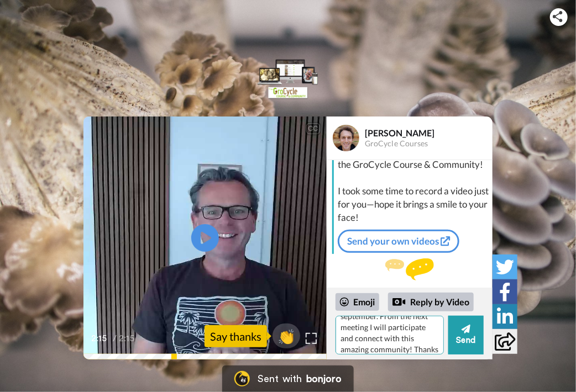 The image size is (576, 392). What do you see at coordinates (324, 379) in the screenshot?
I see `div: bonjoro` at bounding box center [324, 379].